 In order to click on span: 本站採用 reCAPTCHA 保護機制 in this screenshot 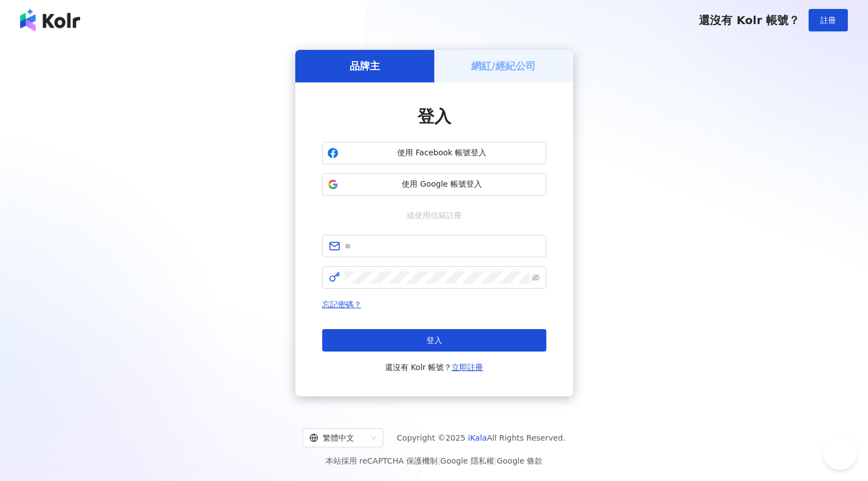, I will do `click(434, 461)`.